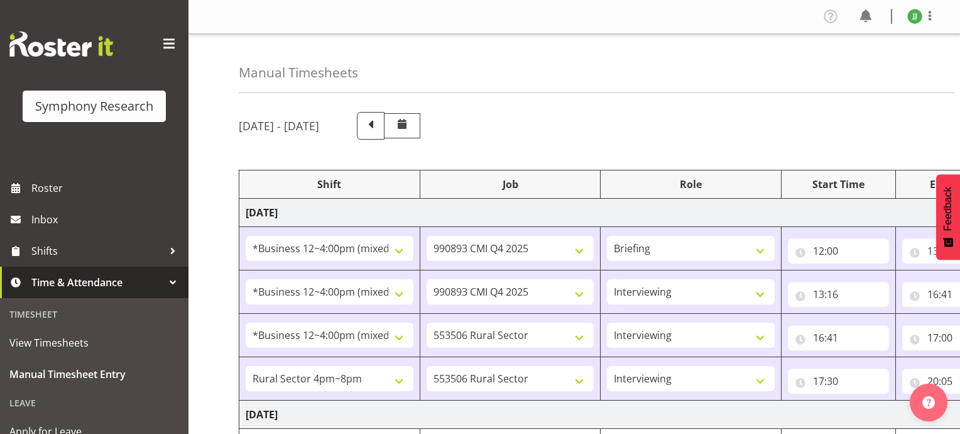 Image resolution: width=960 pixels, height=434 pixels. What do you see at coordinates (94, 402) in the screenshot?
I see `div: Leave` at bounding box center [94, 402].